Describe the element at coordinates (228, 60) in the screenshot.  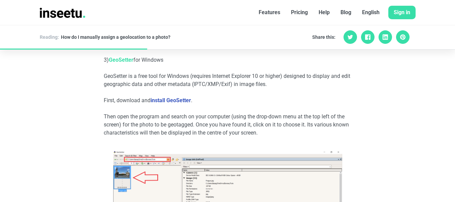
I see `p: 3) for Windows` at that location.